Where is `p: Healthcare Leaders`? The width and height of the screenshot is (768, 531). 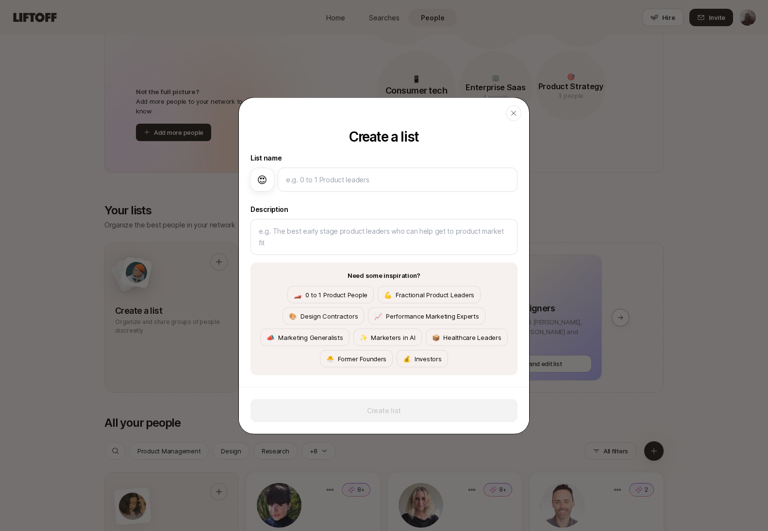
p: Healthcare Leaders is located at coordinates (466, 337).